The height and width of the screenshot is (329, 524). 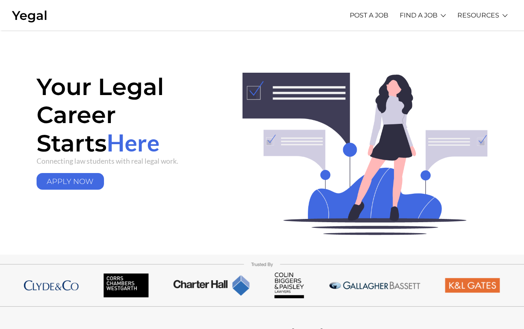 What do you see at coordinates (127, 161) in the screenshot?
I see `p: Connecting law students with real legal work.` at bounding box center [127, 161].